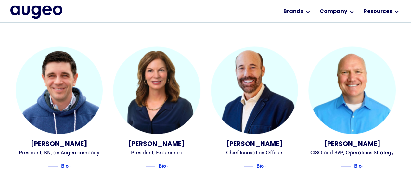 Image resolution: width=411 pixels, height=179 pixels. What do you see at coordinates (255, 153) in the screenshot?
I see `div: Chief Innovation Officer` at bounding box center [255, 153].